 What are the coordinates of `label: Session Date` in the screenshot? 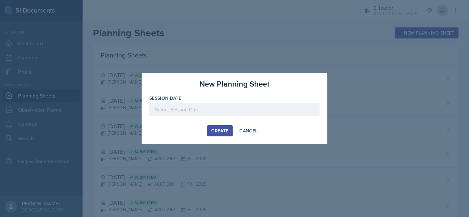 It's located at (165, 98).